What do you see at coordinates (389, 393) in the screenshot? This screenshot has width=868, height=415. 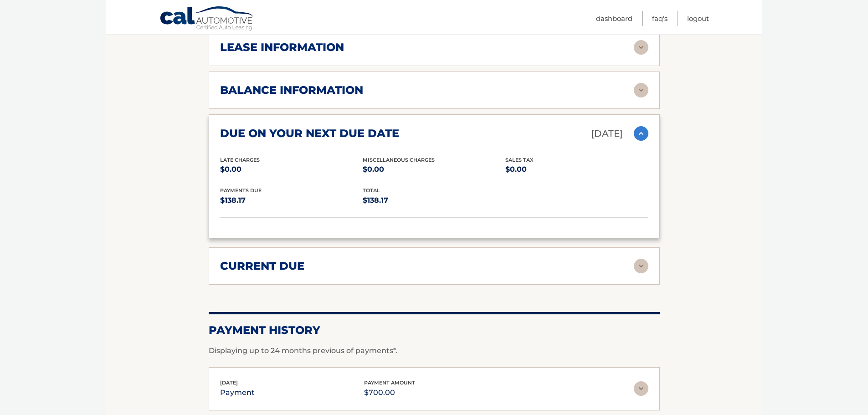 I see `p: $700.00` at bounding box center [389, 393].